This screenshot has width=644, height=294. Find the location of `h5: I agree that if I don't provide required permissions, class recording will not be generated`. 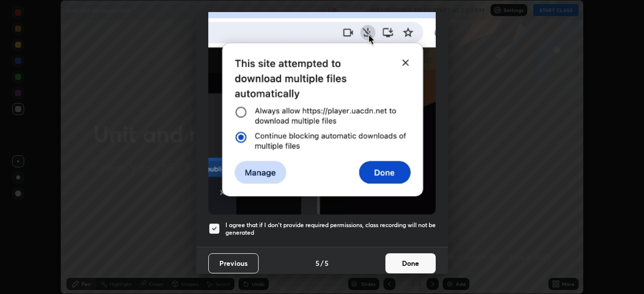

h5: I agree that if I don't provide required permissions, class recording will not be generated is located at coordinates (330, 228).